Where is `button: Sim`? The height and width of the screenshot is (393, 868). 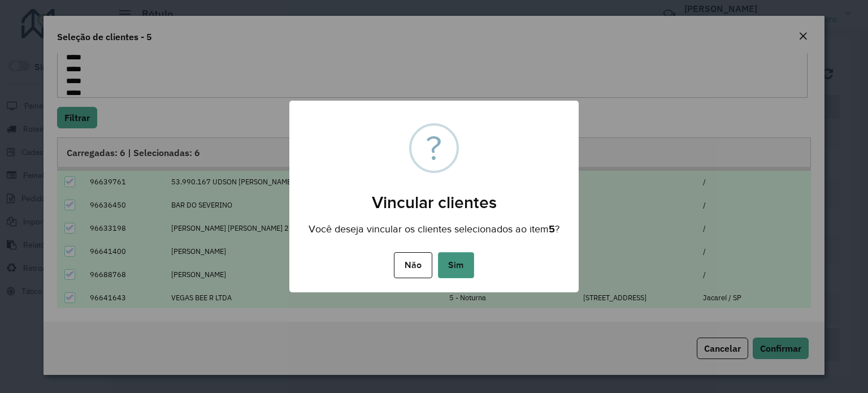
button: Sim is located at coordinates (456, 265).